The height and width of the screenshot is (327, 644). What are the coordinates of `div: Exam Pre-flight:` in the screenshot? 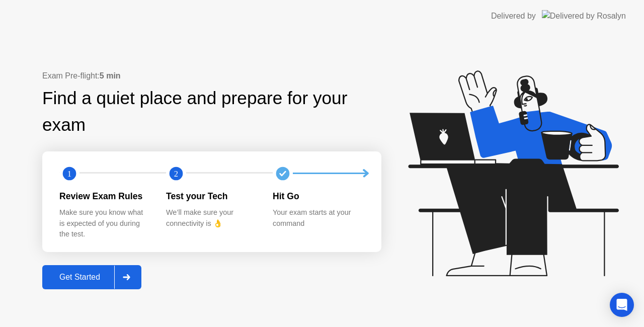 It's located at (212, 76).